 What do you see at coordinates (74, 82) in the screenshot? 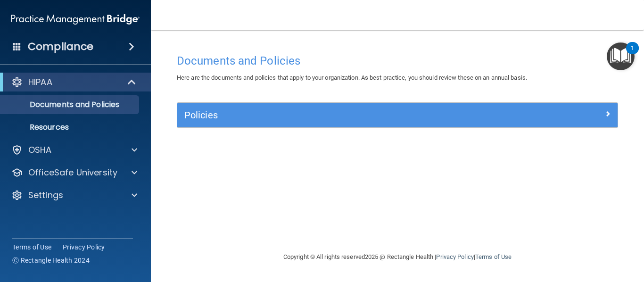
I see `a: HIPAA` at bounding box center [74, 82].